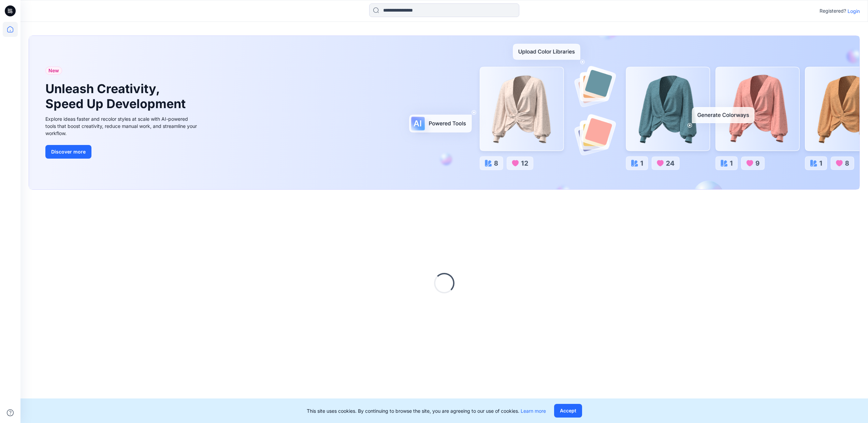  What do you see at coordinates (426, 411) in the screenshot?
I see `p: This site uses cookies. By continuing to browse the site, you are agreeing to our use of cookies.` at bounding box center [426, 411].